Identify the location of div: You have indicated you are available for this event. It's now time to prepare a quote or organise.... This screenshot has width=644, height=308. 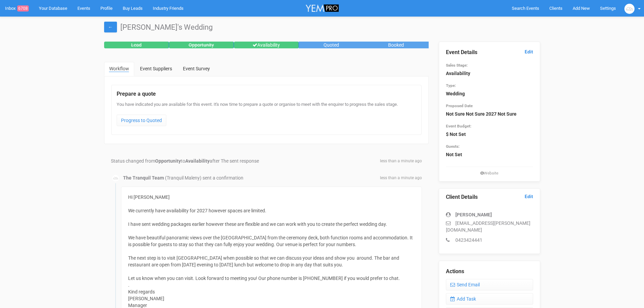
(267, 115).